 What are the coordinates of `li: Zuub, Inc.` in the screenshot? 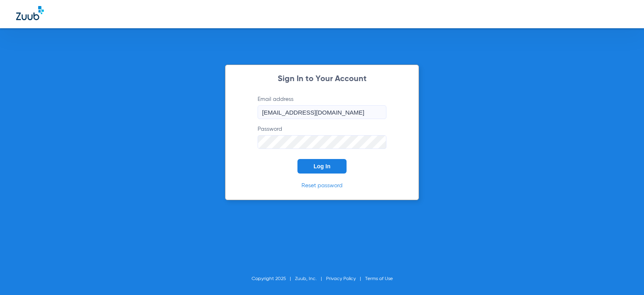 It's located at (310, 279).